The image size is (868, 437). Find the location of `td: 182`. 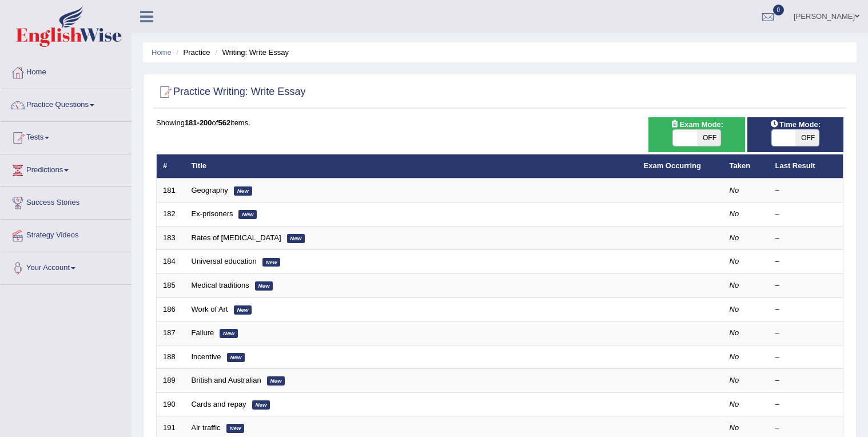

td: 182 is located at coordinates (171, 215).